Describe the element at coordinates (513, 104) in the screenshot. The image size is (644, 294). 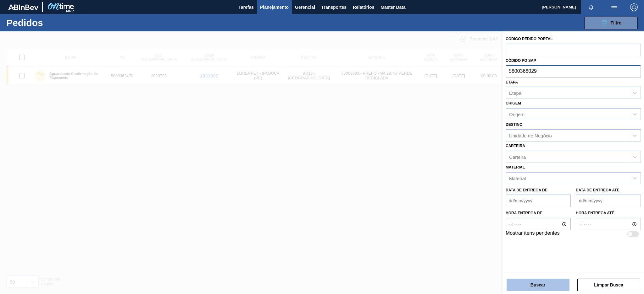
I see `label: Origem` at that location.